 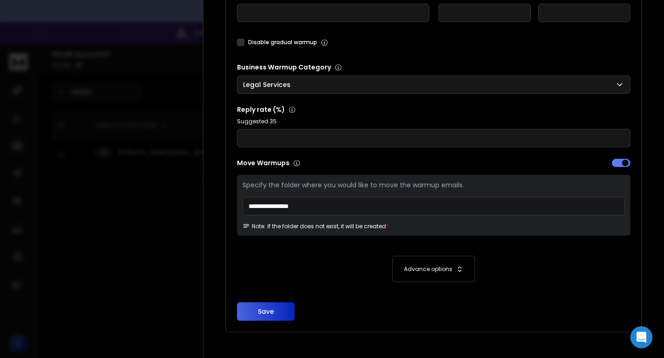 What do you see at coordinates (254, 227) in the screenshot?
I see `span: Note:` at bounding box center [254, 227].